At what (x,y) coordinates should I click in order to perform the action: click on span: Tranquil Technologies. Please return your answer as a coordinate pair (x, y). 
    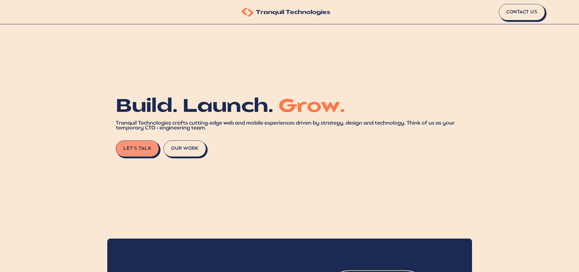
    Looking at the image, I should click on (293, 13).